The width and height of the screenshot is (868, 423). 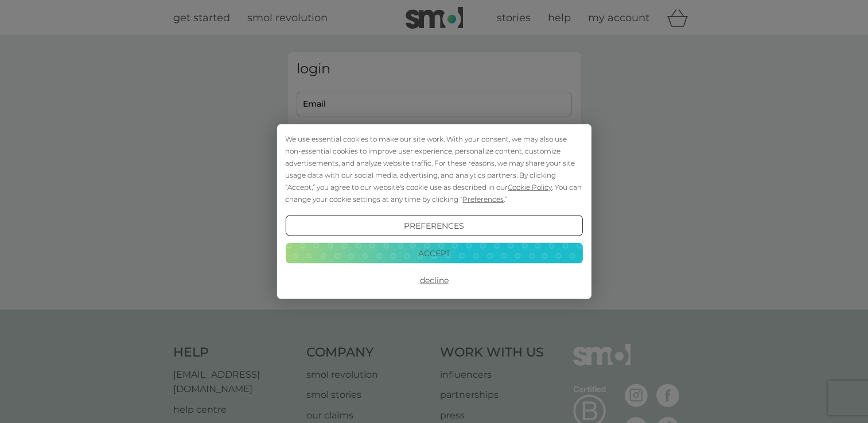 I want to click on span: Preferences, so click(x=484, y=199).